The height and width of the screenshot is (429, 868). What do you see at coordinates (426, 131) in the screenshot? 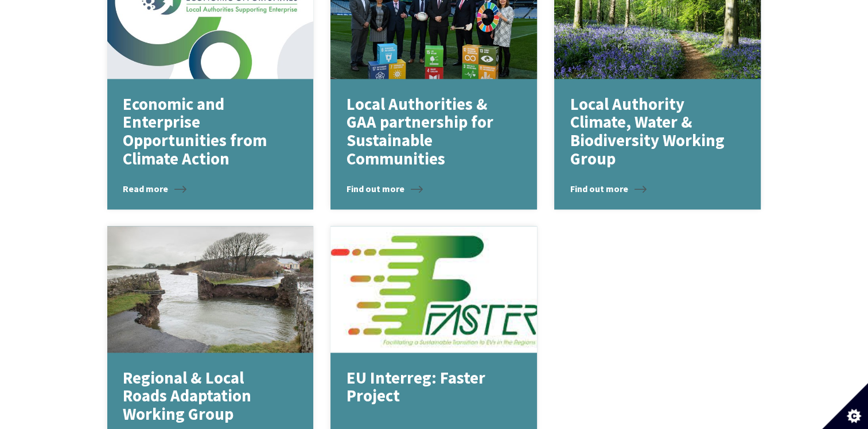
I see `p: Local Authorities & GAA partnership for Sustainable Communities` at bounding box center [426, 131].